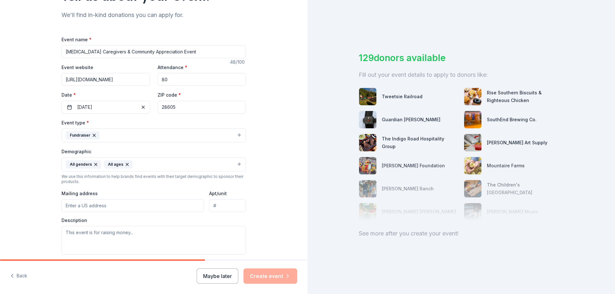 Image resolution: width=615 pixels, height=294 pixels. What do you see at coordinates (472, 143) in the screenshot?
I see `img: photo for Trekell Art Supply` at bounding box center [472, 143].